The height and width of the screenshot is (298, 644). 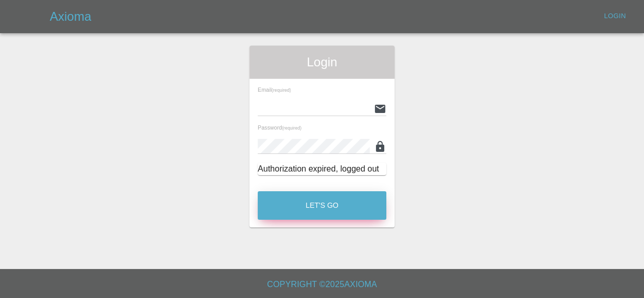 What do you see at coordinates (322, 285) in the screenshot?
I see `h6: Copyright © 2025 Axioma` at bounding box center [322, 285].